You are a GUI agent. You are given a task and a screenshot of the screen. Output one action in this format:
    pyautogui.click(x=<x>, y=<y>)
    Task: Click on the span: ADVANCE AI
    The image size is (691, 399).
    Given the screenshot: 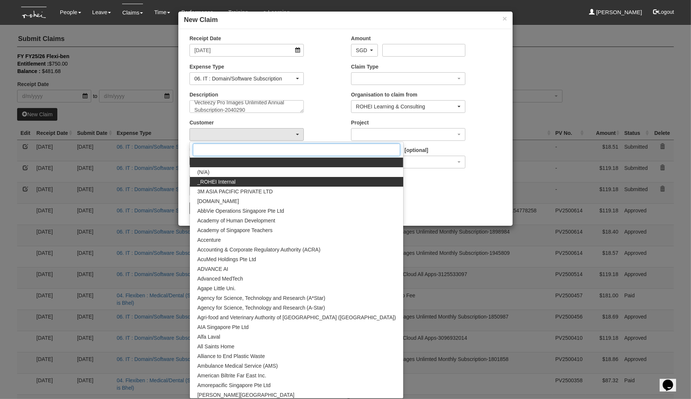 What is the action you would take?
    pyautogui.click(x=212, y=269)
    